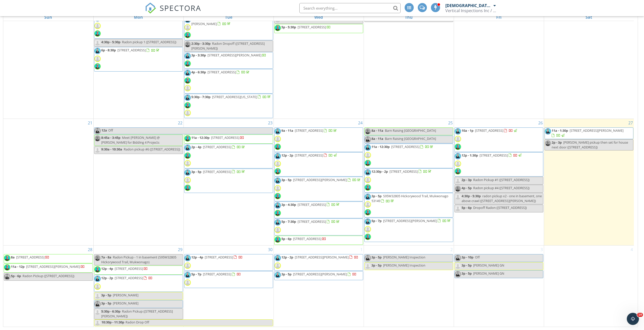 The image size is (644, 330). What do you see at coordinates (466, 208) in the screenshot?
I see `span: 5p - 6p` at bounding box center [466, 208].